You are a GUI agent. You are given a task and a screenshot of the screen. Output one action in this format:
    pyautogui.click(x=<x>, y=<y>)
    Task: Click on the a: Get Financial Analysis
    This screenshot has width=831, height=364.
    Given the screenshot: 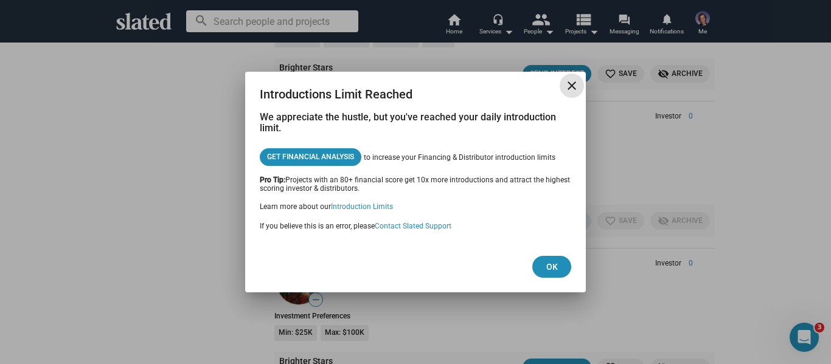 What is the action you would take?
    pyautogui.click(x=310, y=157)
    